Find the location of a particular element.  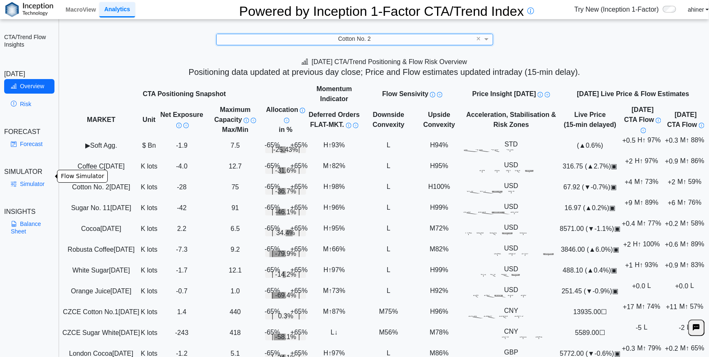

div: Sugar No. 11 is located at coordinates (101, 208).